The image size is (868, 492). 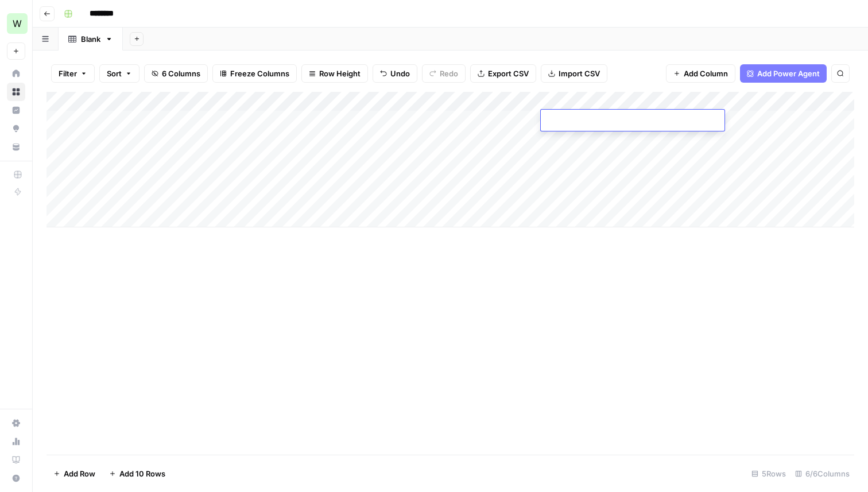 I want to click on div: 5 Rows, so click(x=768, y=473).